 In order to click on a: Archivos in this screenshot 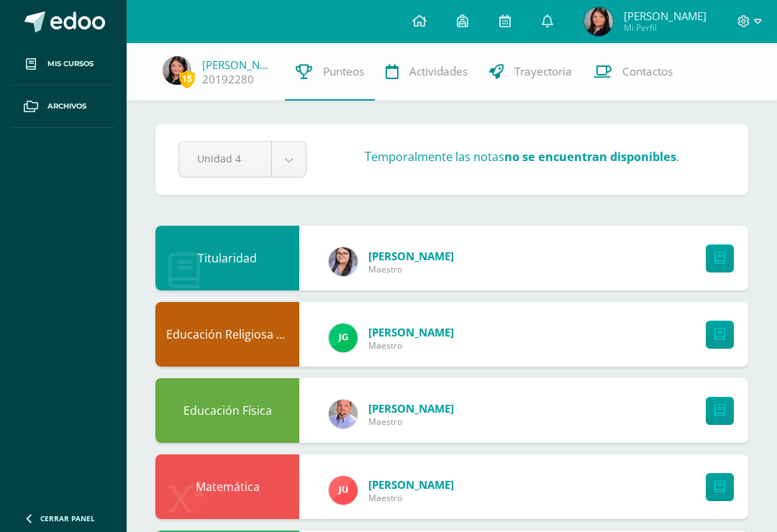, I will do `click(63, 106)`.